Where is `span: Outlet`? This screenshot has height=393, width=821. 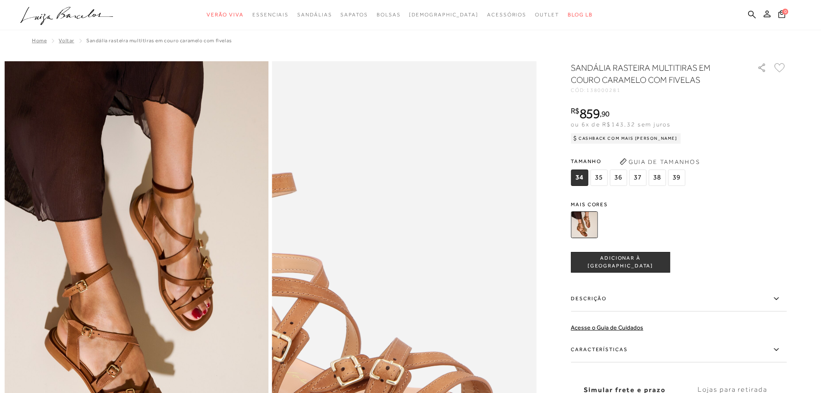
span: Outlet is located at coordinates (547, 15).